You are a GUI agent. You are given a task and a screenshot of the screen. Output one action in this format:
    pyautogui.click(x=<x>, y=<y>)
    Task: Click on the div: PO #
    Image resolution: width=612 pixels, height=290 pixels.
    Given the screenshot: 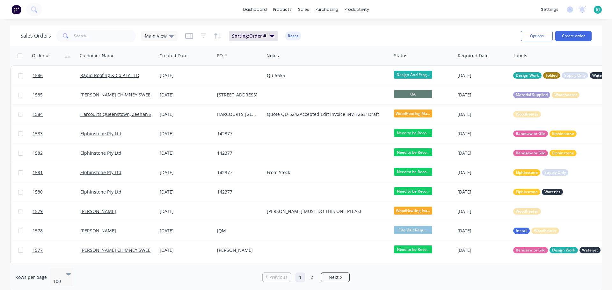 What is the action you would take?
    pyautogui.click(x=222, y=56)
    